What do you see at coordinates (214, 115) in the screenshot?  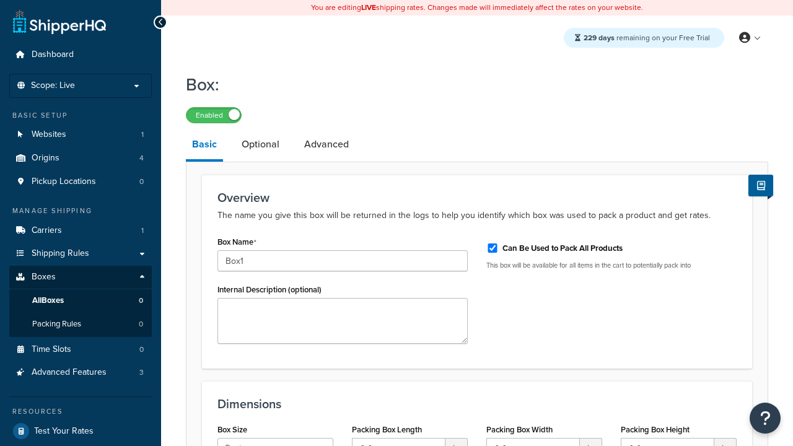 I see `label: Enabled` at bounding box center [214, 115].